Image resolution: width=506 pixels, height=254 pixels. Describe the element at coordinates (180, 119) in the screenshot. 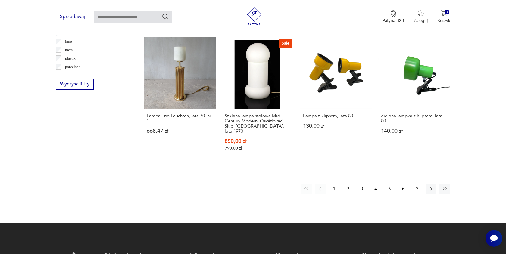

I see `h3: Lampa Trio Leuchten, lata 70. nr 1` at that location.